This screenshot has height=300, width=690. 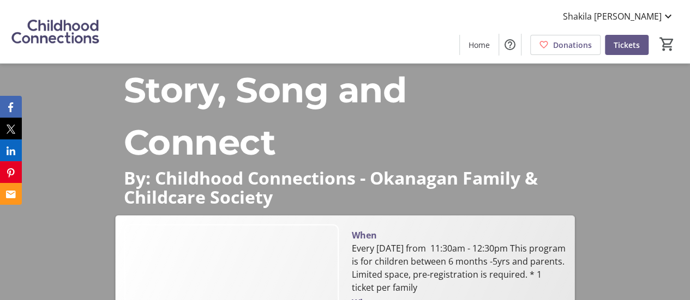 What do you see at coordinates (55, 32) in the screenshot?
I see `img: Childhood Connections 's Logo` at bounding box center [55, 32].